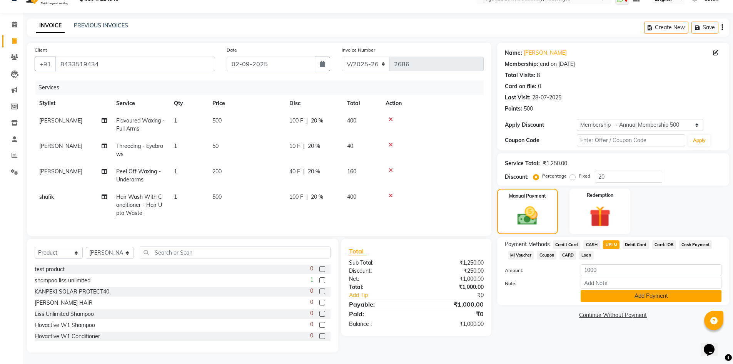 The image size is (733, 364). I want to click on div: ₹1,250.00, so click(453, 263).